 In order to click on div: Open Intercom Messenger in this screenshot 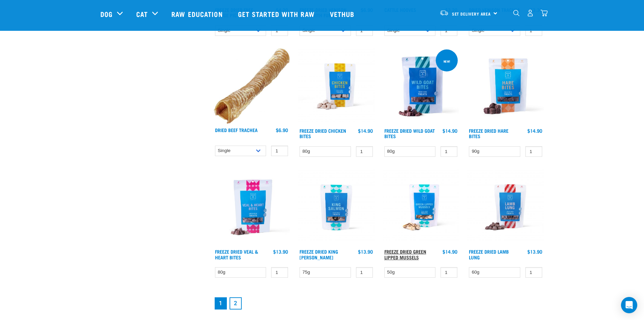, I will do `click(629, 305)`.